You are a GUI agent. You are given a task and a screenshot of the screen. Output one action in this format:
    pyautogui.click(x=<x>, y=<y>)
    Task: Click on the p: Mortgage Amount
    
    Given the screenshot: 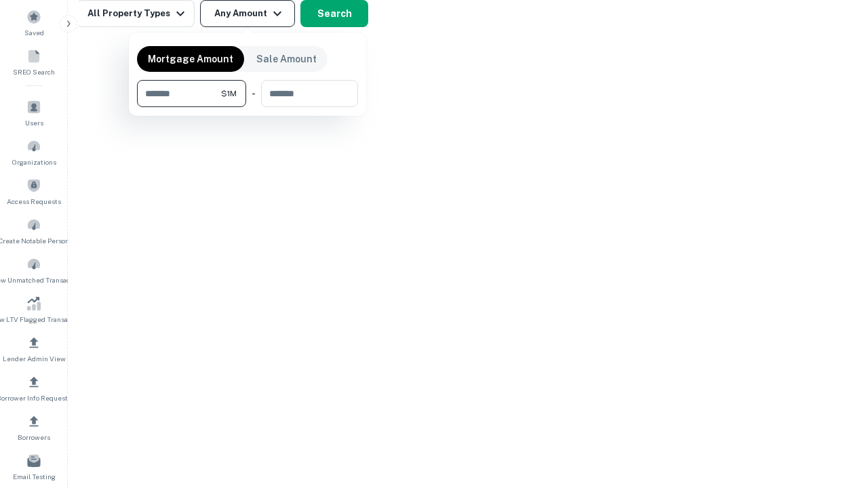 What is the action you would take?
    pyautogui.click(x=190, y=59)
    